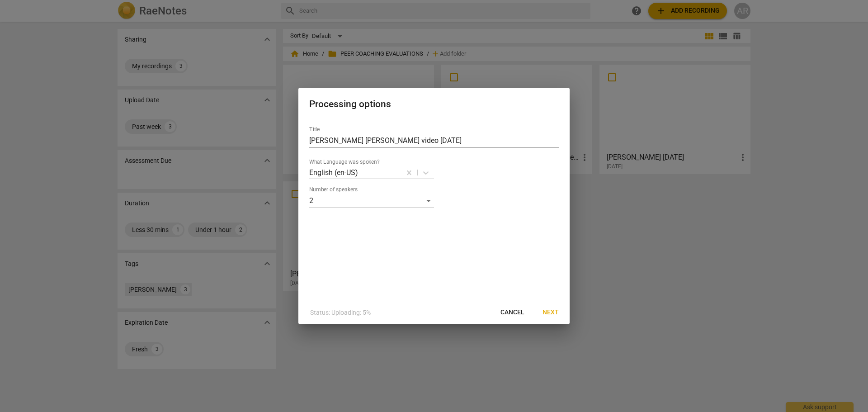 The height and width of the screenshot is (412, 868). What do you see at coordinates (551, 313) in the screenshot?
I see `button: Next` at bounding box center [551, 313].